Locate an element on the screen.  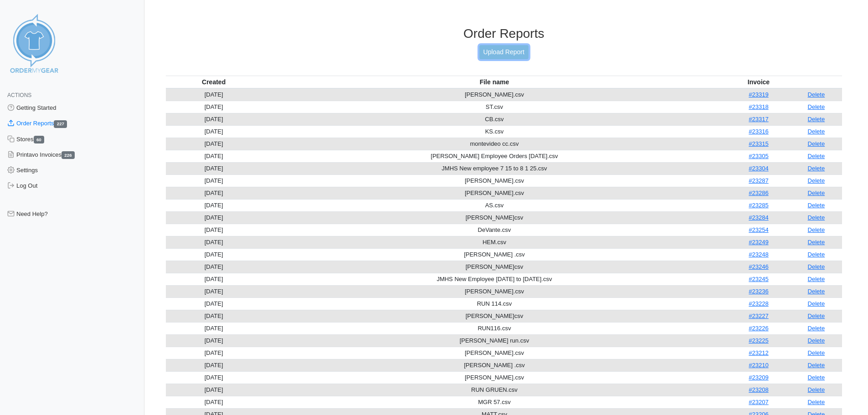
h3: Order Reports is located at coordinates (504, 34).